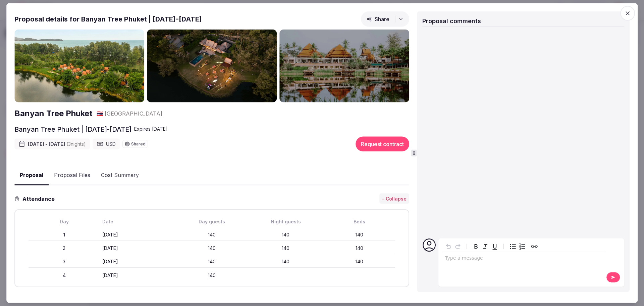  I want to click on button: Create link, so click(534, 246).